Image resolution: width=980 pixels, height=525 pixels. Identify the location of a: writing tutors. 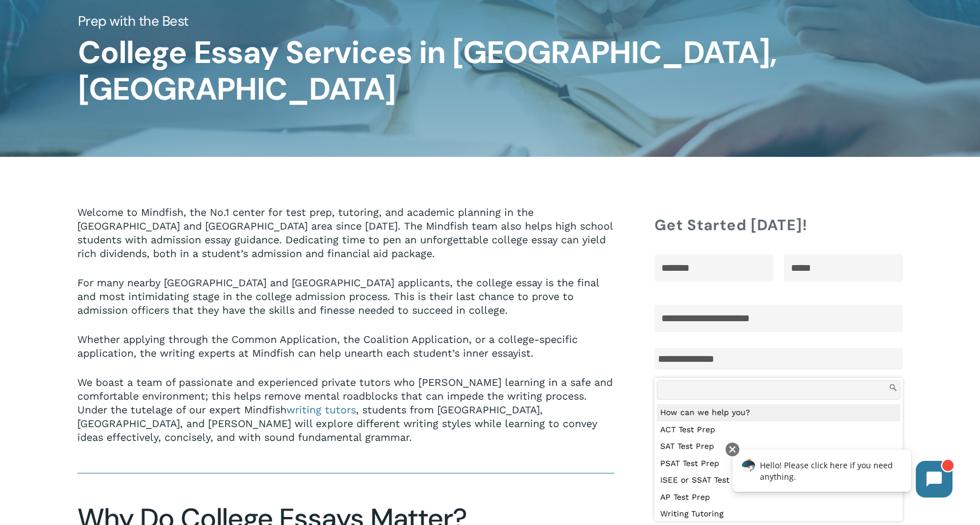
(321, 410).